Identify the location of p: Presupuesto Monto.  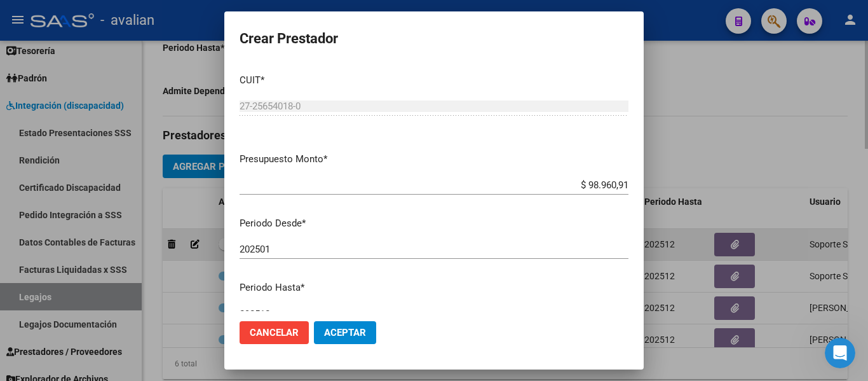
(434, 159).